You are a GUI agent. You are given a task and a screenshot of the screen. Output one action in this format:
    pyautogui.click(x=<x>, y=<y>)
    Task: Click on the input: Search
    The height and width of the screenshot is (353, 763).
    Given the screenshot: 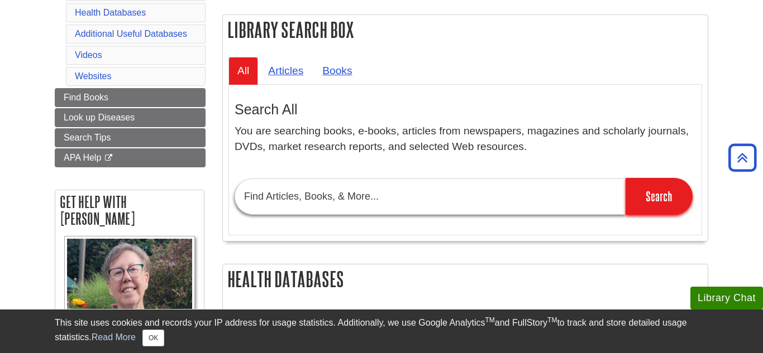 What is the action you would take?
    pyautogui.click(x=659, y=197)
    